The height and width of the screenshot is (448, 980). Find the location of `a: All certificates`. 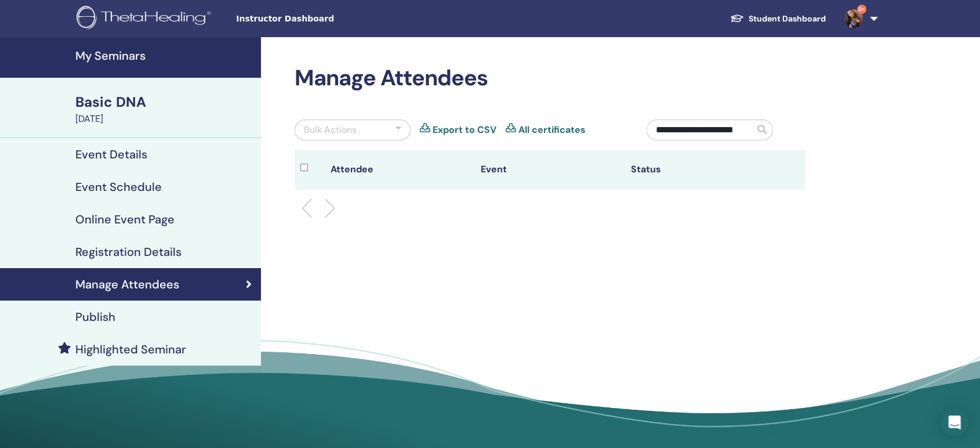

a: All certificates is located at coordinates (552, 130).